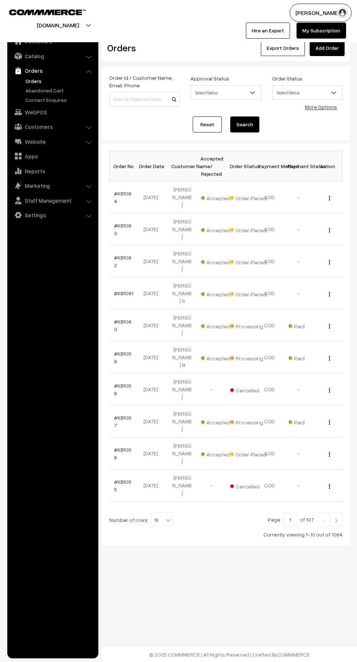  Describe the element at coordinates (162, 520) in the screenshot. I see `span: 10` at that location.